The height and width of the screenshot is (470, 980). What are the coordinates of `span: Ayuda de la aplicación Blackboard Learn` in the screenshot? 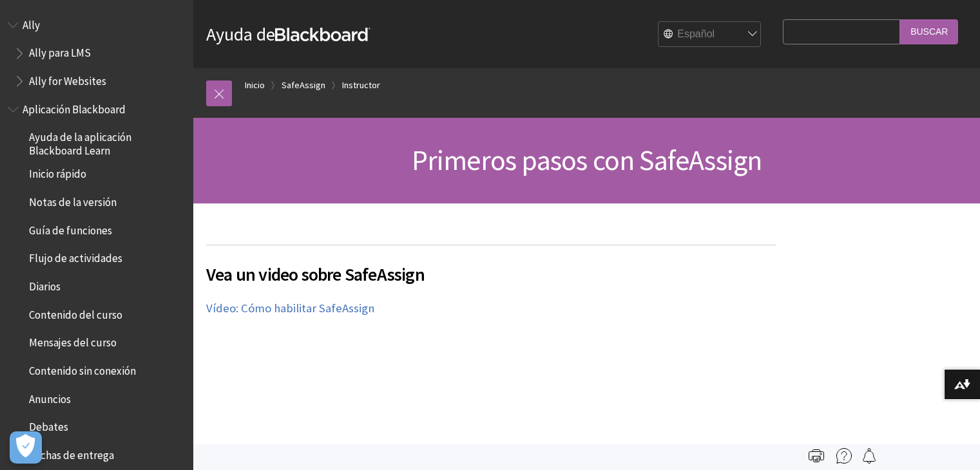 It's located at (107, 142).